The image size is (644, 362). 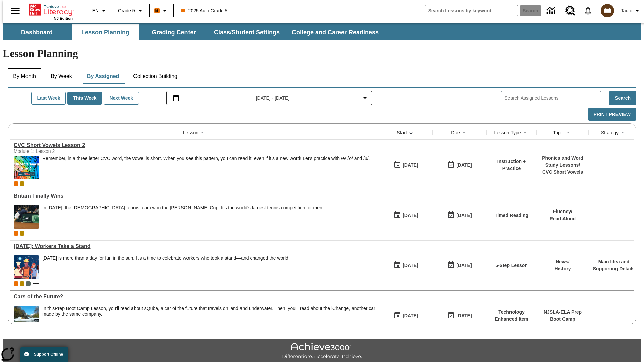 What do you see at coordinates (206, 167) in the screenshot?
I see `div: Remember, in a three letter CVC word, the vowel is short. When you see this pattern, you can read...` at bounding box center [206, 167].